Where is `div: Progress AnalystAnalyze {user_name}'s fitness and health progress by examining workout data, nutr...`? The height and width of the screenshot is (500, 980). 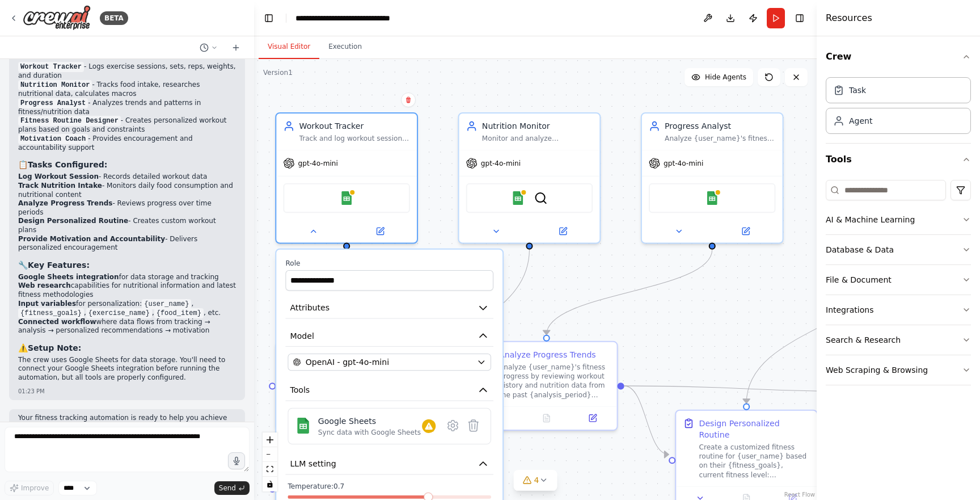
div: Progress AnalystAnalyze {user_name}'s fitness and health progress by examining workout data, nutr... is located at coordinates (713, 178).